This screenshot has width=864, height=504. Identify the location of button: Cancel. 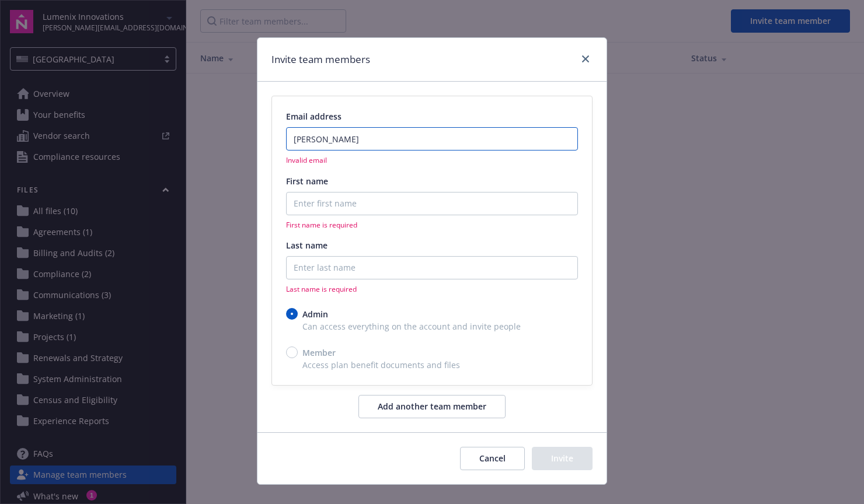
(492, 458).